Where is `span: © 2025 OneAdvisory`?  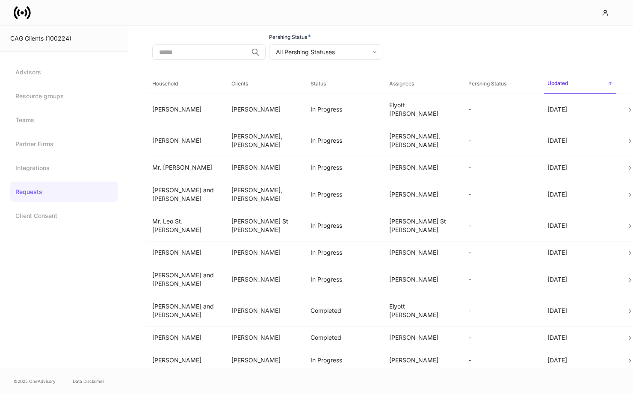 span: © 2025 OneAdvisory is located at coordinates (35, 381).